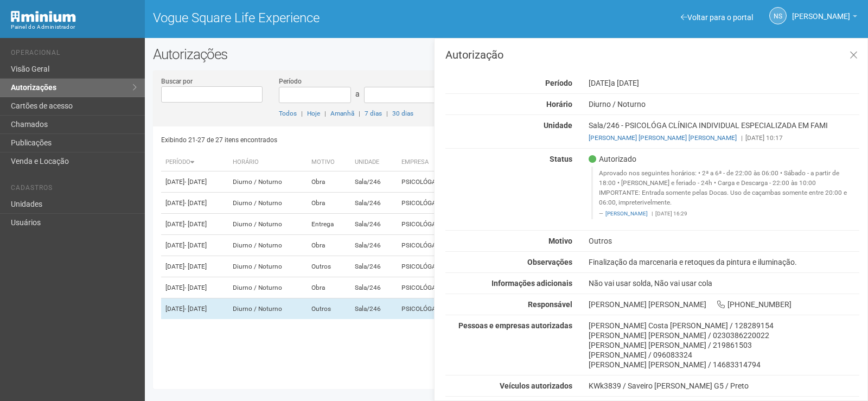 The height and width of the screenshot is (401, 868). I want to click on li: Operacional, so click(74, 54).